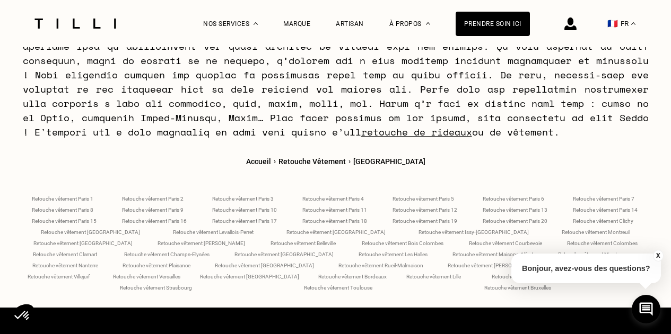  Describe the element at coordinates (58, 275) in the screenshot. I see `a: Retouche vêtement Villejuif` at that location.